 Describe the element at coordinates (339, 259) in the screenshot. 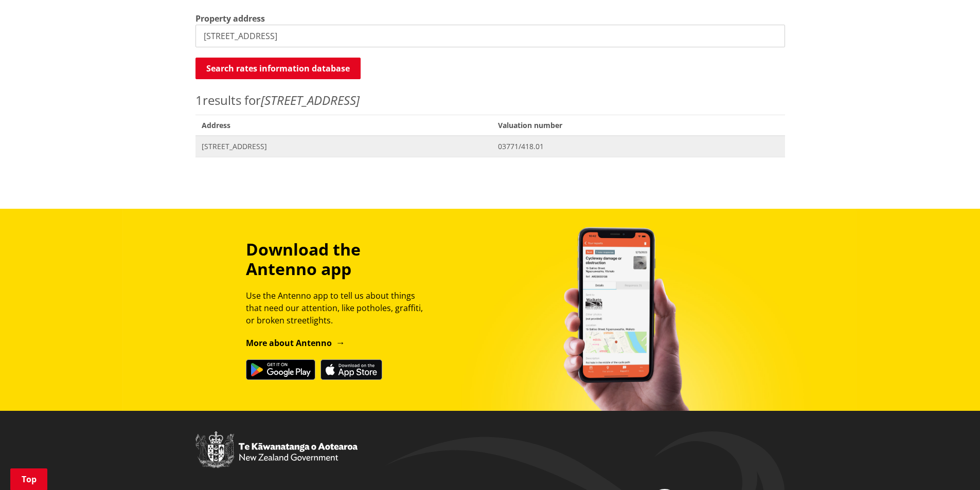

I see `h3: Download the Antenno app` at that location.